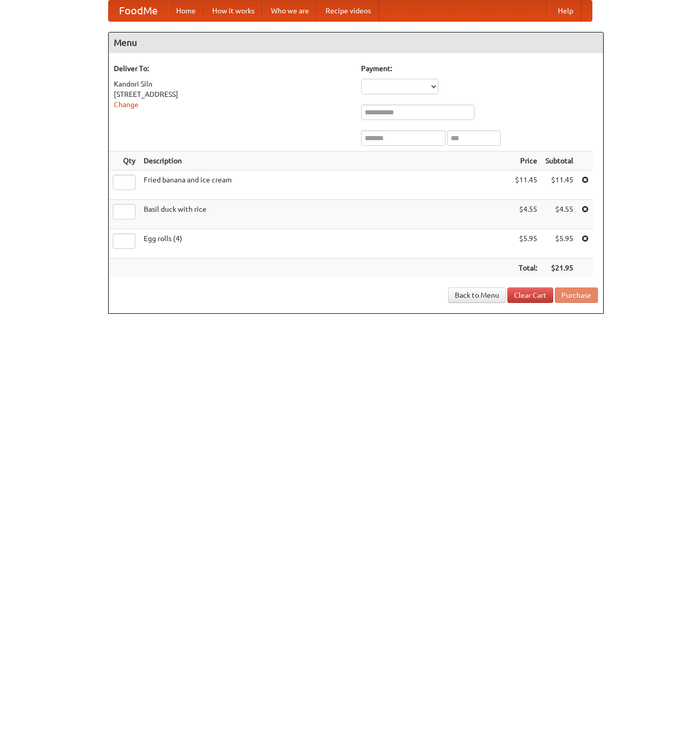 The width and height of the screenshot is (700, 729). Describe the element at coordinates (290, 11) in the screenshot. I see `a: Who we are` at that location.